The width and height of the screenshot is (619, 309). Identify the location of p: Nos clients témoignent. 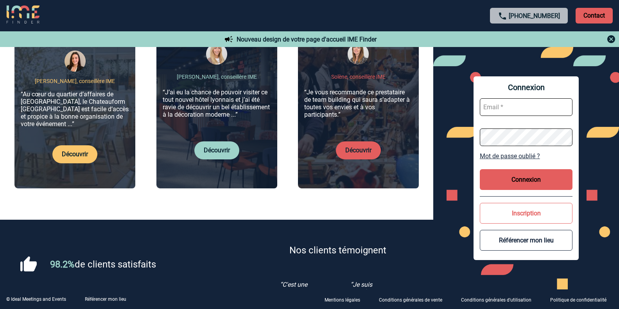
(338, 250).